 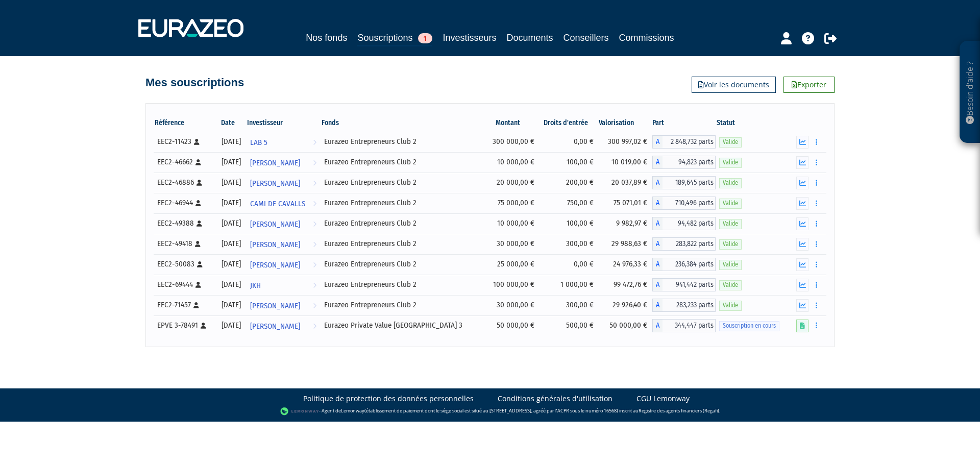 What do you see at coordinates (625, 243) in the screenshot?
I see `td: 29 988,63 €` at bounding box center [625, 243].